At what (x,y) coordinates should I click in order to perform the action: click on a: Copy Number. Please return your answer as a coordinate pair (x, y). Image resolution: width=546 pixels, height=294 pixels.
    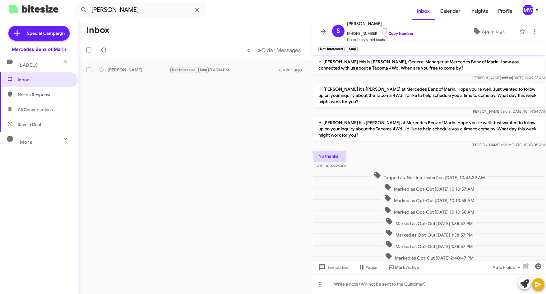
    Looking at the image, I should click on (397, 33).